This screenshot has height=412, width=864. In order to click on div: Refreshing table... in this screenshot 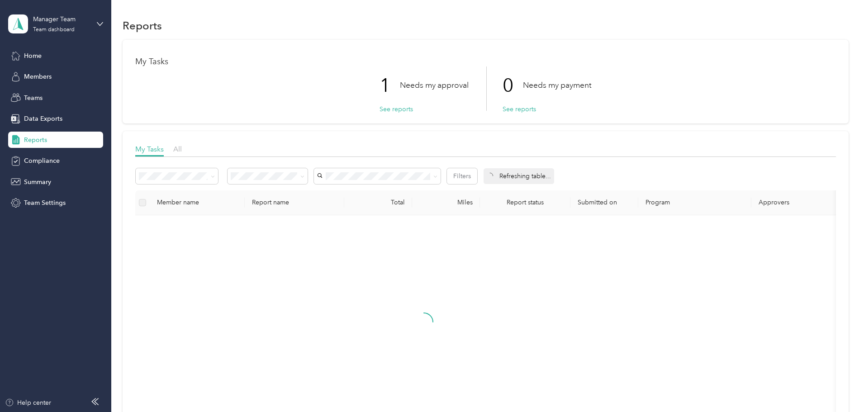, I will do `click(519, 176)`.